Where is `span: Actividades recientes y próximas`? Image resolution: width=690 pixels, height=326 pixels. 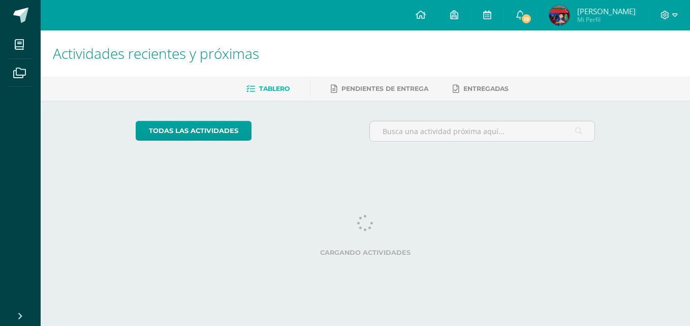 span: Actividades recientes y próximas is located at coordinates (156, 53).